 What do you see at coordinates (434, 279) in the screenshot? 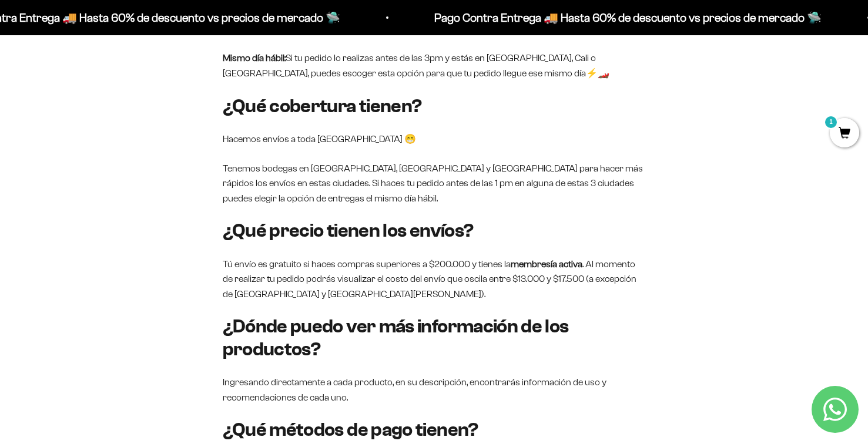
I see `p: Tú envío es gratuito si haces compras superiores a $200.000 y tienes la . Al momento de realizar ...` at bounding box center [434, 279].